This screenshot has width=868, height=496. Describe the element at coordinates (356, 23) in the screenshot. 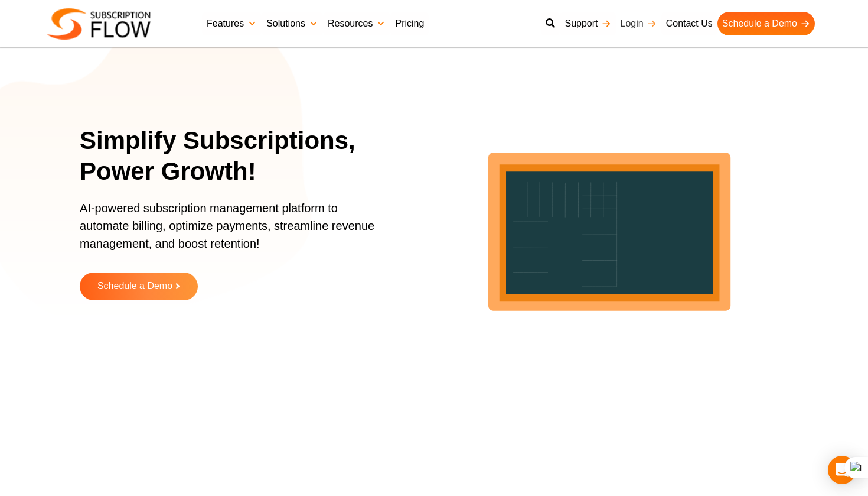

I see `a: Resources` at that location.